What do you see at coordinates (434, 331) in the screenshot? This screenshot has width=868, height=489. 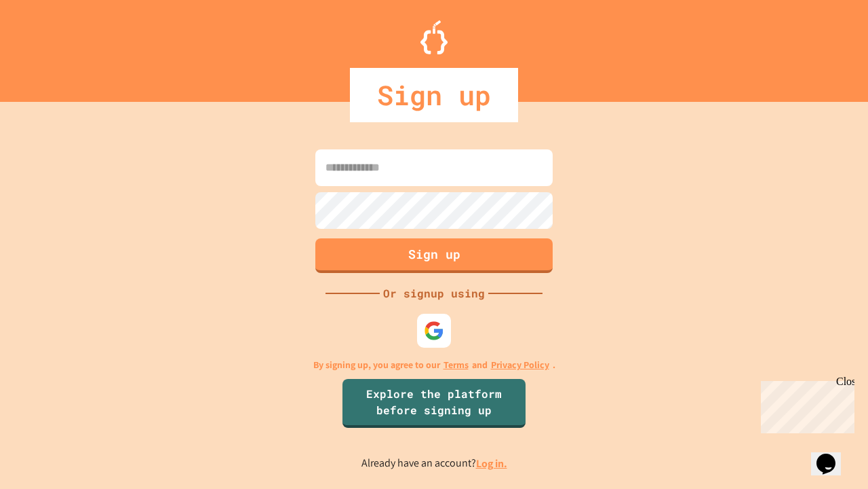 I see `img: google-icon.svg` at bounding box center [434, 331].